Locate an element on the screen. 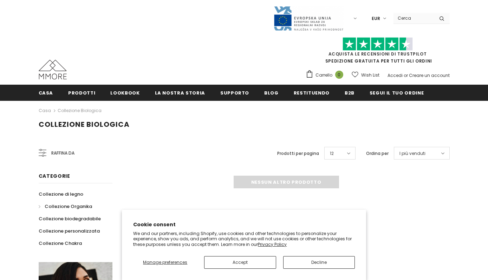  button: Accept is located at coordinates (240, 263).